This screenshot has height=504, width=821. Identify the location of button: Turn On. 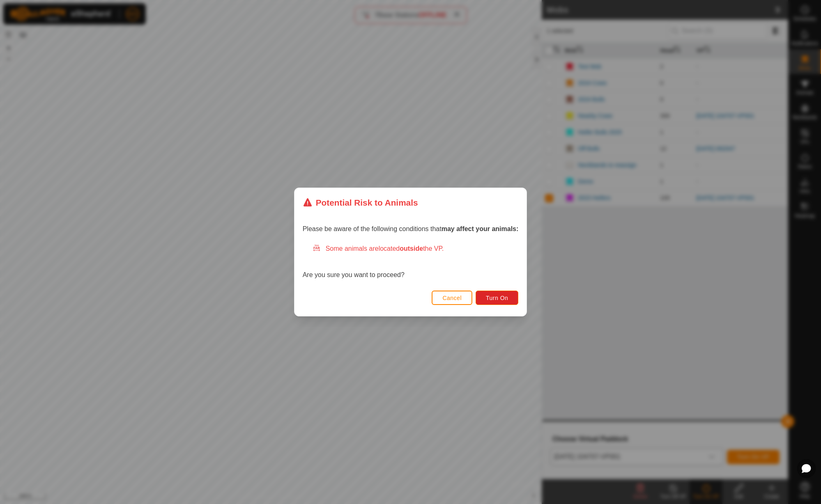
(497, 298).